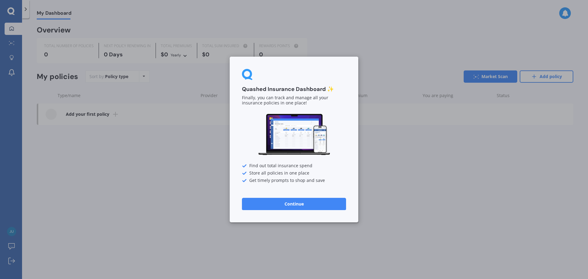 The width and height of the screenshot is (588, 279). What do you see at coordinates (294, 181) in the screenshot?
I see `div: Get timely prompts to shop and save` at bounding box center [294, 181].